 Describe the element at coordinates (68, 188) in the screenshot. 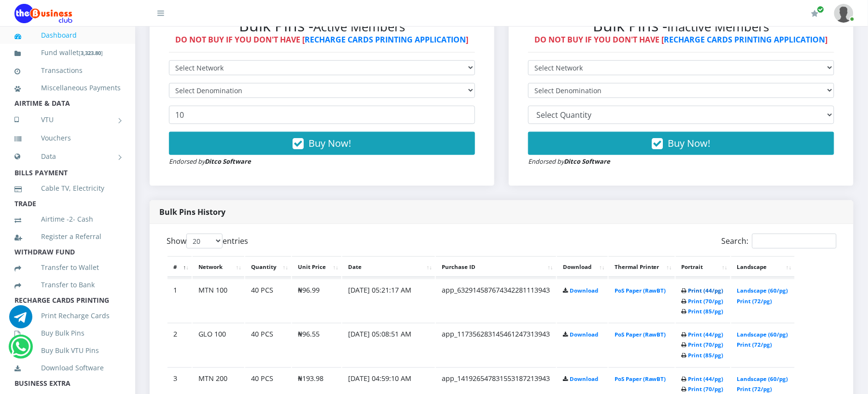

I see `a: Cable TV, Electricity` at that location.